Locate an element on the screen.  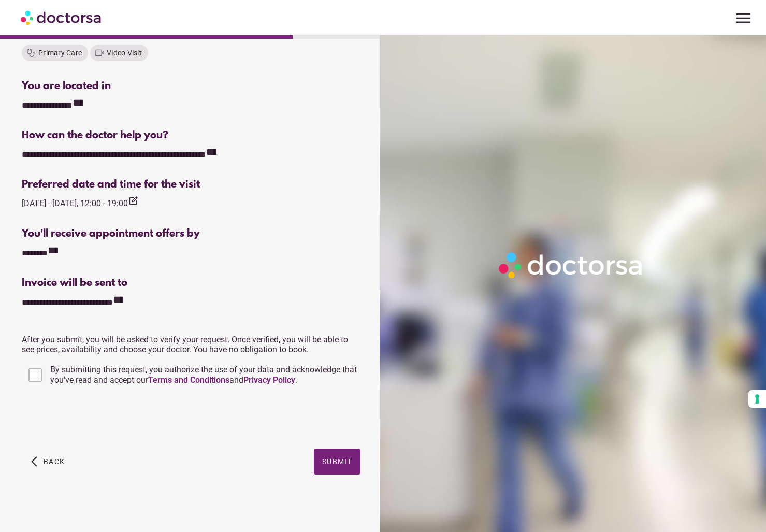
span: Primary Care is located at coordinates (60, 52).